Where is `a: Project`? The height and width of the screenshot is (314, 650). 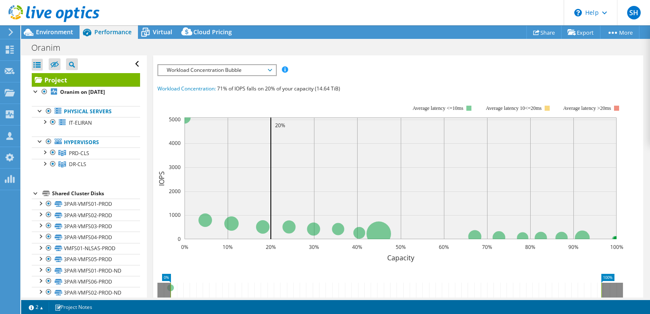
a: Project is located at coordinates (86, 80).